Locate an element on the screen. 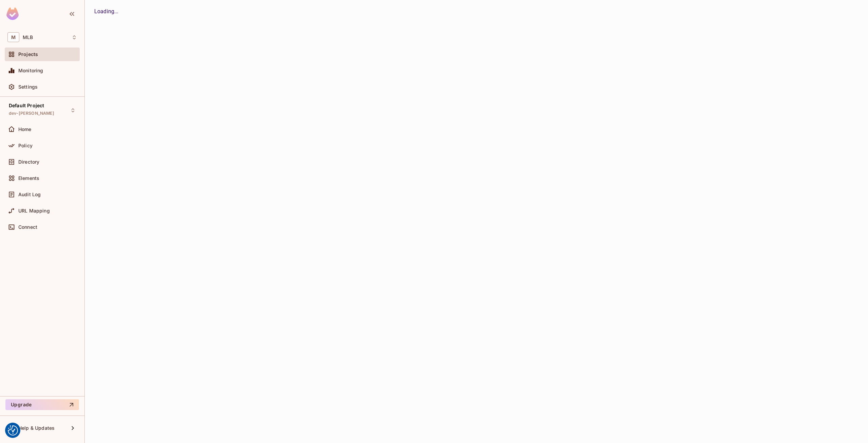  button: Consent Preferences is located at coordinates (13, 431).